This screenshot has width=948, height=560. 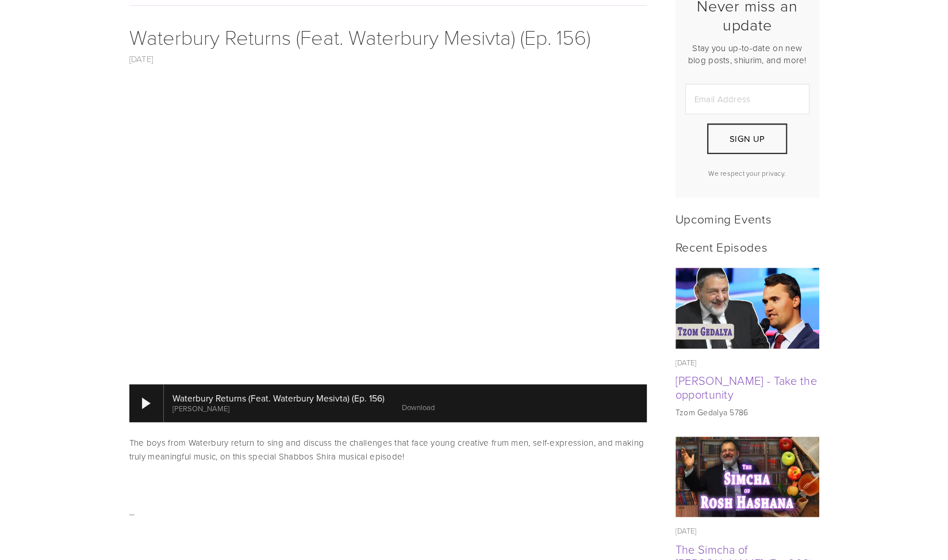 What do you see at coordinates (747, 139) in the screenshot?
I see `button: Sign Up` at bounding box center [747, 139].